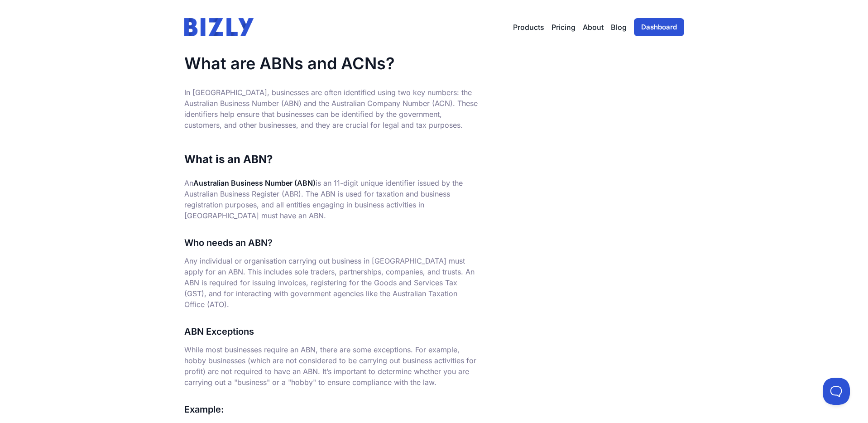 The height and width of the screenshot is (423, 868). I want to click on h3: Who needs an ABN?, so click(332, 243).